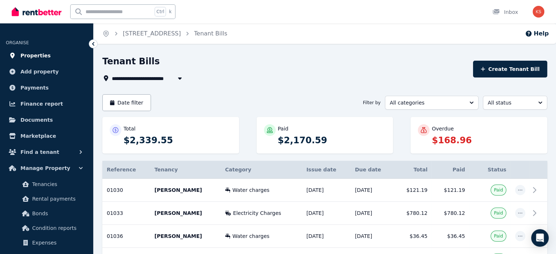  What do you see at coordinates (45, 168) in the screenshot?
I see `span: Manage Property` at bounding box center [45, 168].